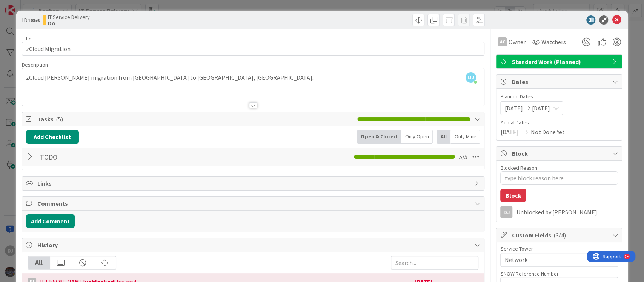 This screenshot has width=644, height=282. I want to click on span: Actual Dates, so click(559, 123).